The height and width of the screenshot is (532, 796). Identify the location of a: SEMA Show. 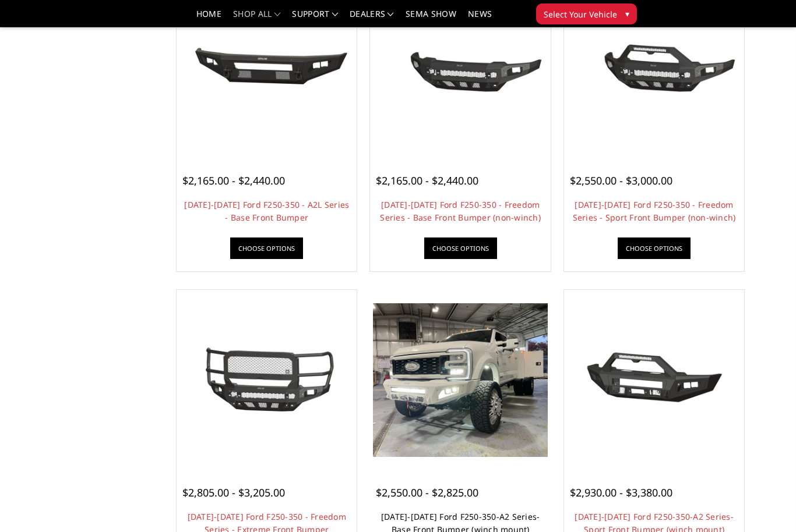
(431, 18).